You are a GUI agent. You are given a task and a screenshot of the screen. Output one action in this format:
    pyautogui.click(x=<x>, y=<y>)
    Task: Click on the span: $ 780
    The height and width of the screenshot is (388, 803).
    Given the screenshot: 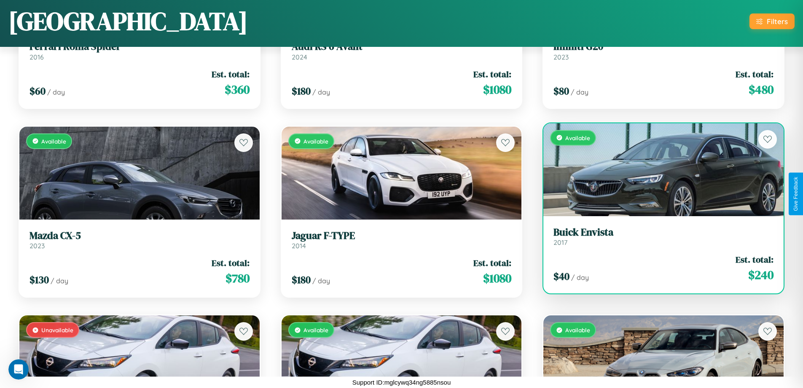 What is the action you would take?
    pyautogui.click(x=237, y=278)
    